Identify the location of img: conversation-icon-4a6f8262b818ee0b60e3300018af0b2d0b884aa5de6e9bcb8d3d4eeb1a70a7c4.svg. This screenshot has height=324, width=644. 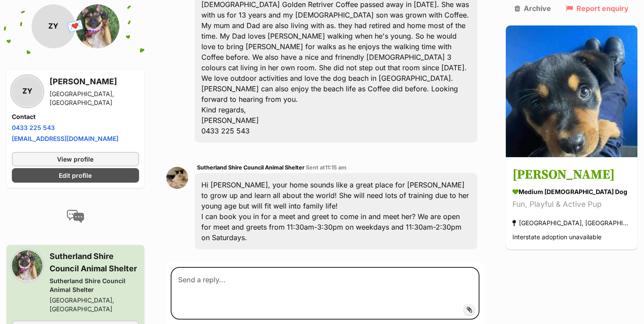
(76, 216).